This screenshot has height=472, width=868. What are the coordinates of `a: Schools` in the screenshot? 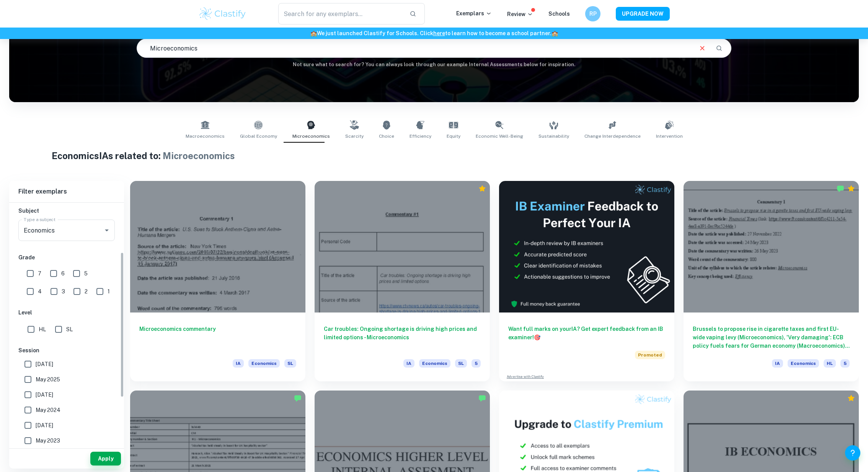 It's located at (559, 13).